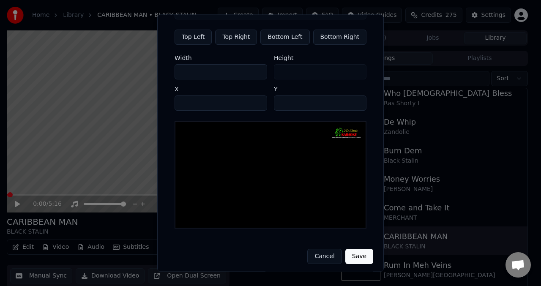 This screenshot has width=541, height=286. Describe the element at coordinates (324, 256) in the screenshot. I see `button: Cancel` at that location.